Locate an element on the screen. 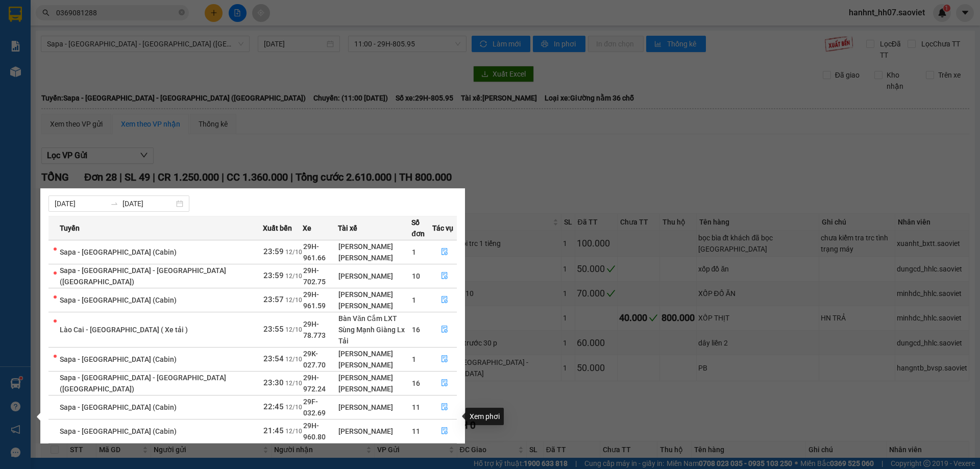  span: 29H-78.773 is located at coordinates (314, 329).